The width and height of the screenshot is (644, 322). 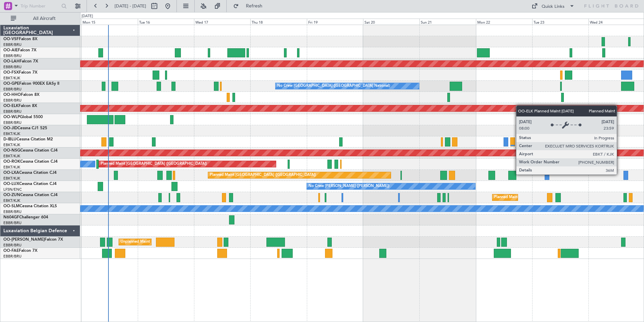 What do you see at coordinates (250, 6) in the screenshot?
I see `button: Refresh` at bounding box center [250, 6].